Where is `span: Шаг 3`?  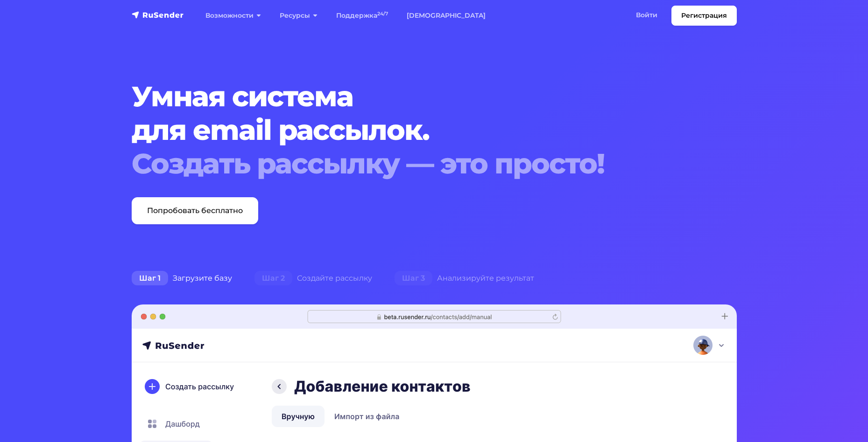
span: Шаг 3 is located at coordinates (413, 279).